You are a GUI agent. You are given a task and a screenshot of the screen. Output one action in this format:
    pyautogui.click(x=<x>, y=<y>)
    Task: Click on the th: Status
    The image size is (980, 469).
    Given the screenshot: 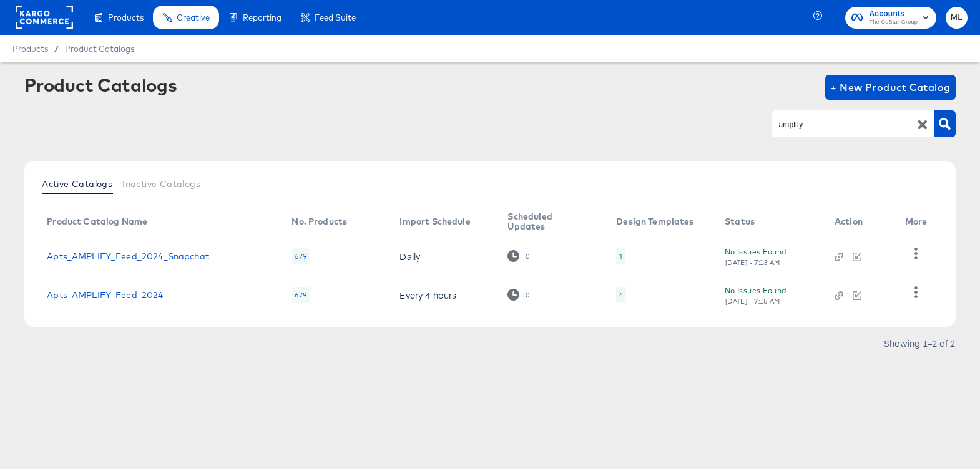 What is the action you would take?
    pyautogui.click(x=769, y=222)
    